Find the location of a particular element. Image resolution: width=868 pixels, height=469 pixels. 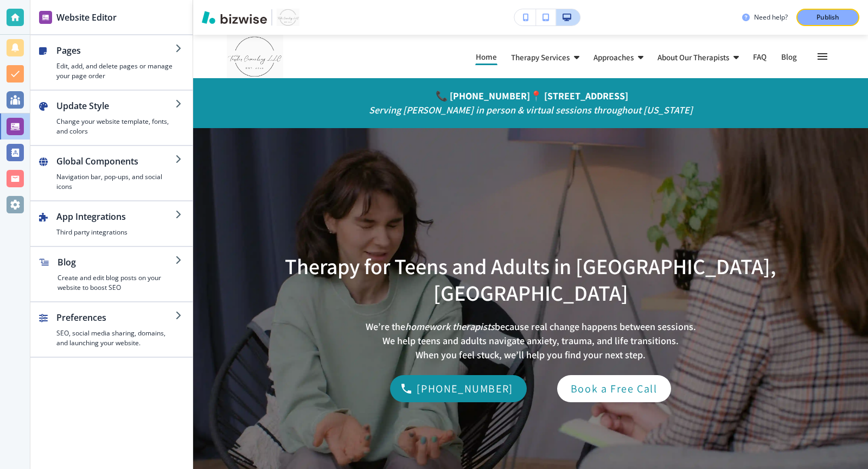

button: Toggle hamburger navigation menu is located at coordinates (822, 57).